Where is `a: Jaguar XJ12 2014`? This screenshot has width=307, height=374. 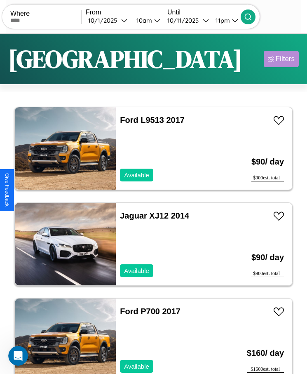 a: Jaguar XJ12 2014 is located at coordinates (155, 215).